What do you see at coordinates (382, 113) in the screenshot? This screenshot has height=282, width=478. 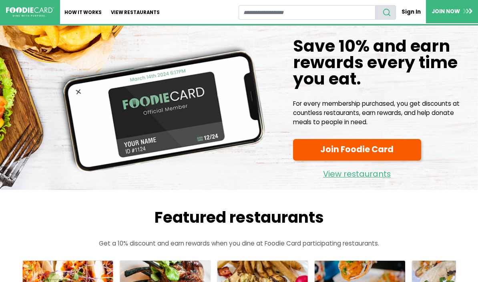 I see `p: For every membership purchased, you get discounts at countless restaurants, earn rewards, and hel...` at bounding box center [382, 113].